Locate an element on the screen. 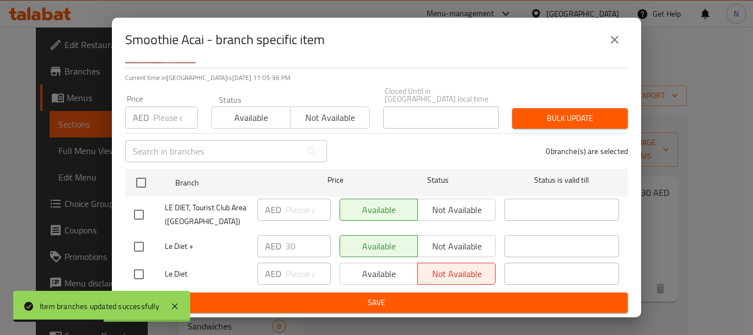 This screenshot has height=335, width=753. span: Bulk update is located at coordinates (570, 118).